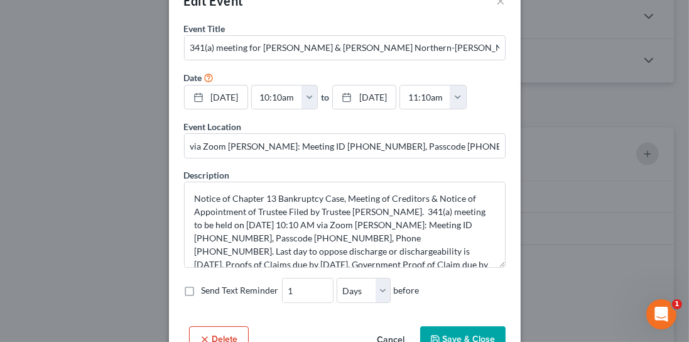 Image resolution: width=689 pixels, height=342 pixels. Describe the element at coordinates (677, 304) in the screenshot. I see `span: 1` at that location.